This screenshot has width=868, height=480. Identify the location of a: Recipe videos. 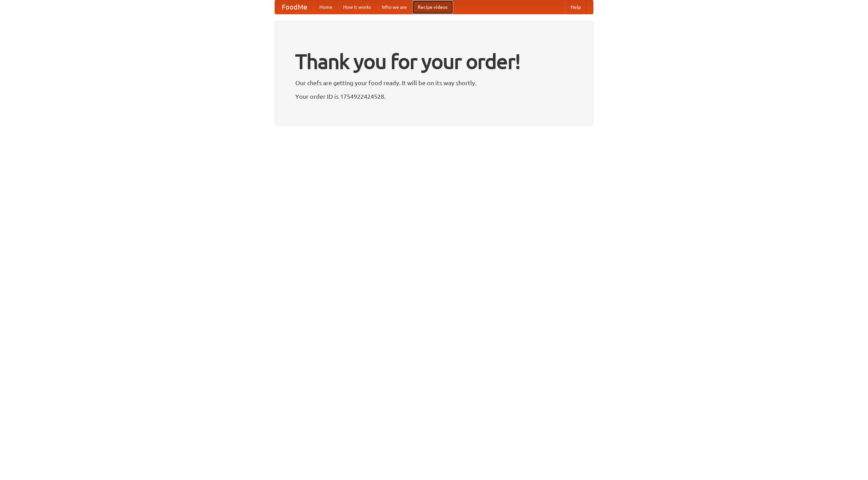
(433, 7).